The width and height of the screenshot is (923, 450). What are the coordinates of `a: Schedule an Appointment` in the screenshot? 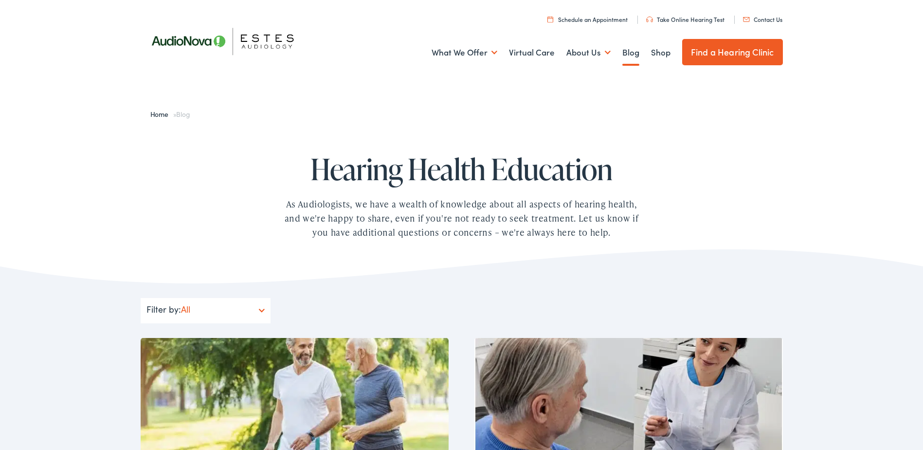 It's located at (587, 19).